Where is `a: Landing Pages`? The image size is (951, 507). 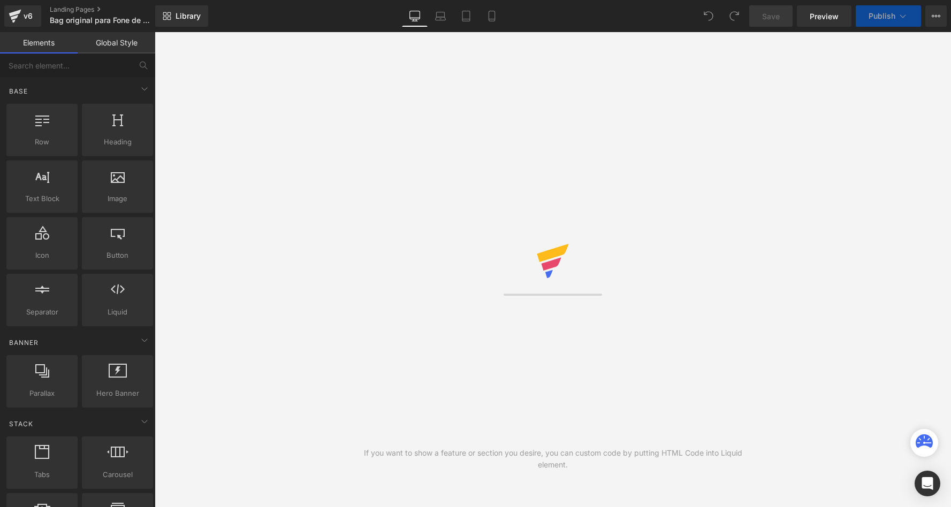 a: Landing Pages is located at coordinates (111, 10).